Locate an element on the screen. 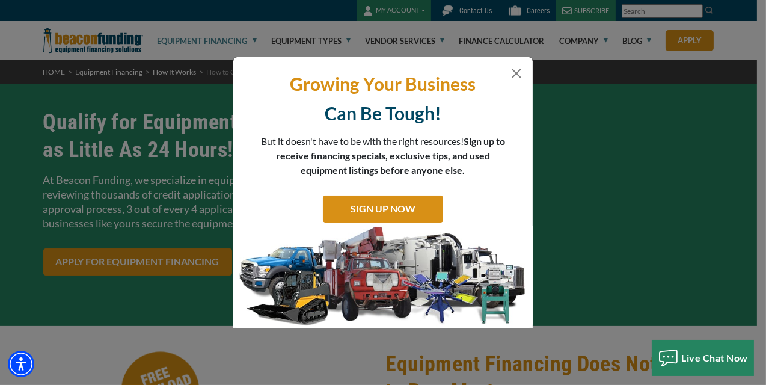  p: But it doesn't have to be with the right resources! is located at coordinates (383, 156).